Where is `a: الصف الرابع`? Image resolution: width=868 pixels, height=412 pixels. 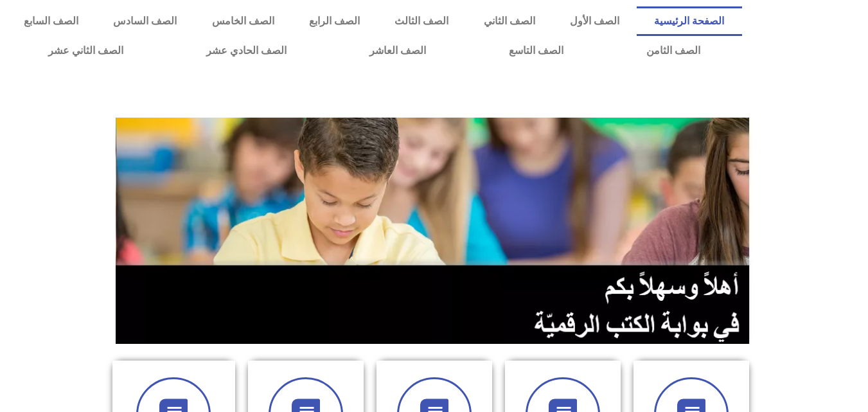
a: الصف الرابع is located at coordinates (334, 21).